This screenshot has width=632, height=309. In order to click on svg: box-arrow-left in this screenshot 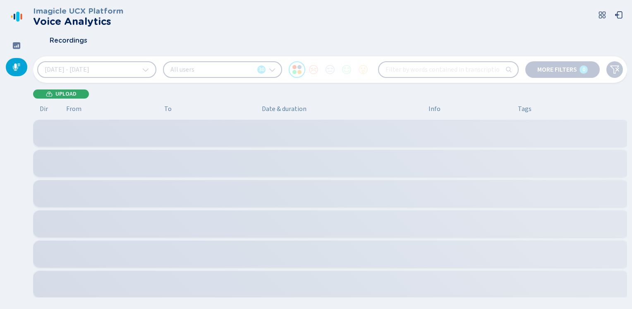, I will do `click(619, 15)`.